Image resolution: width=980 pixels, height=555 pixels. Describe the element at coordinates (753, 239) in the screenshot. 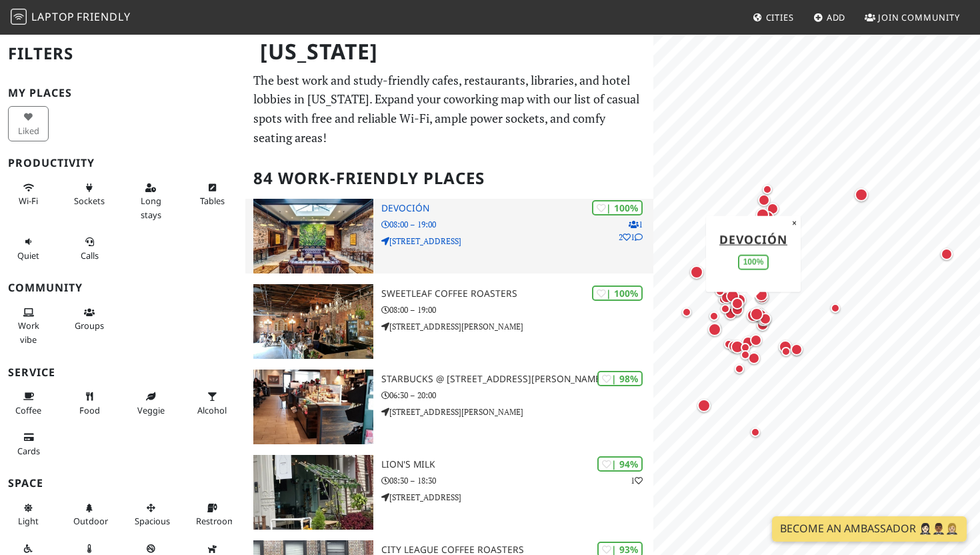

I see `a: Devoción` at that location.